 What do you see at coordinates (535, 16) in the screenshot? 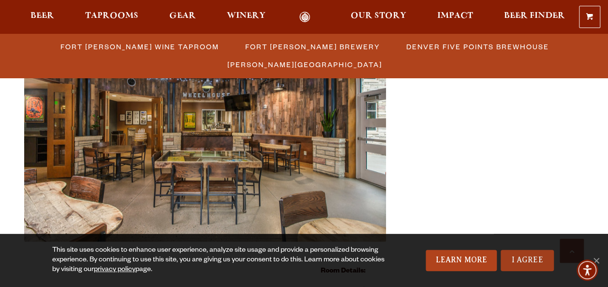
I see `span: Beer Finder` at bounding box center [535, 16].